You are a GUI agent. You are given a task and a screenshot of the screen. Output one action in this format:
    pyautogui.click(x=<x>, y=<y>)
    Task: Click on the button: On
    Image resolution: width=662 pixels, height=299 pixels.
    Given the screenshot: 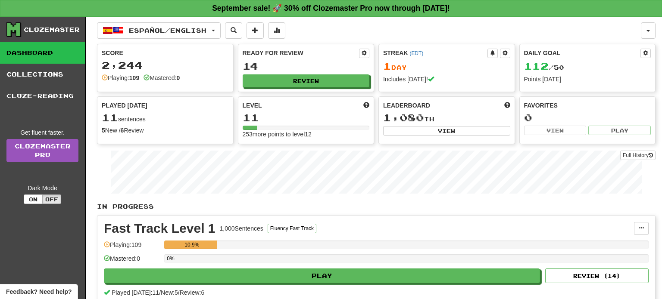 What is the action you would take?
    pyautogui.click(x=33, y=199)
    